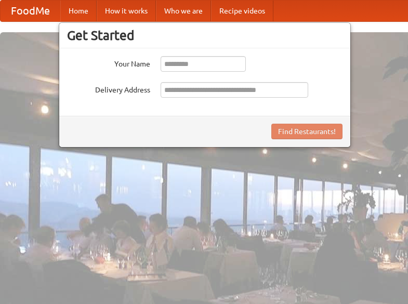 The image size is (408, 304). I want to click on a: FoodMe, so click(30, 11).